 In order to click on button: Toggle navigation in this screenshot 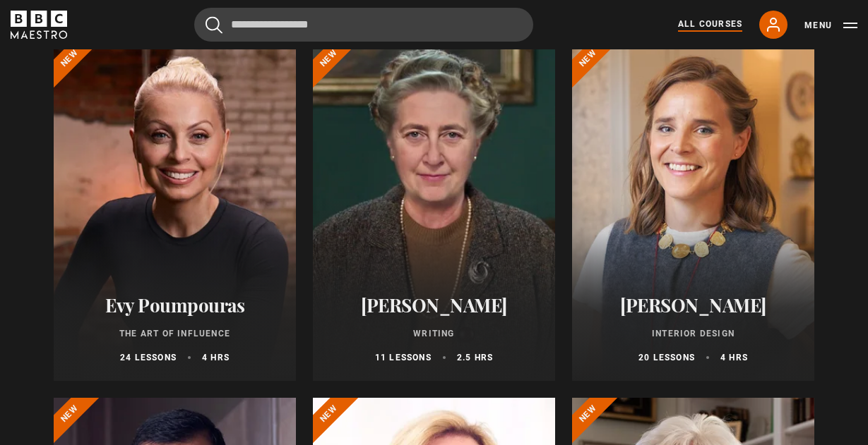, I will do `click(831, 25)`.